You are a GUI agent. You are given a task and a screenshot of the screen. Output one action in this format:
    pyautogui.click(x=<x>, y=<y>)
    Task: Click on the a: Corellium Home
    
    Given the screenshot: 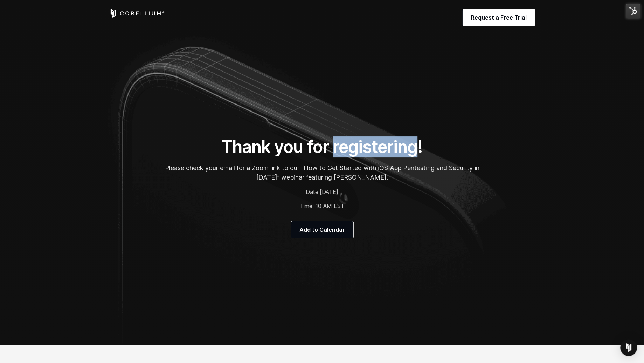 What is the action you would take?
    pyautogui.click(x=137, y=14)
    